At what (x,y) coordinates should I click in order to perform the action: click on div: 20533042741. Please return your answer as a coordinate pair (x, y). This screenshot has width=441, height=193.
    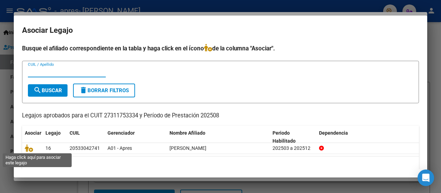
    Looking at the image, I should click on (85, 148).